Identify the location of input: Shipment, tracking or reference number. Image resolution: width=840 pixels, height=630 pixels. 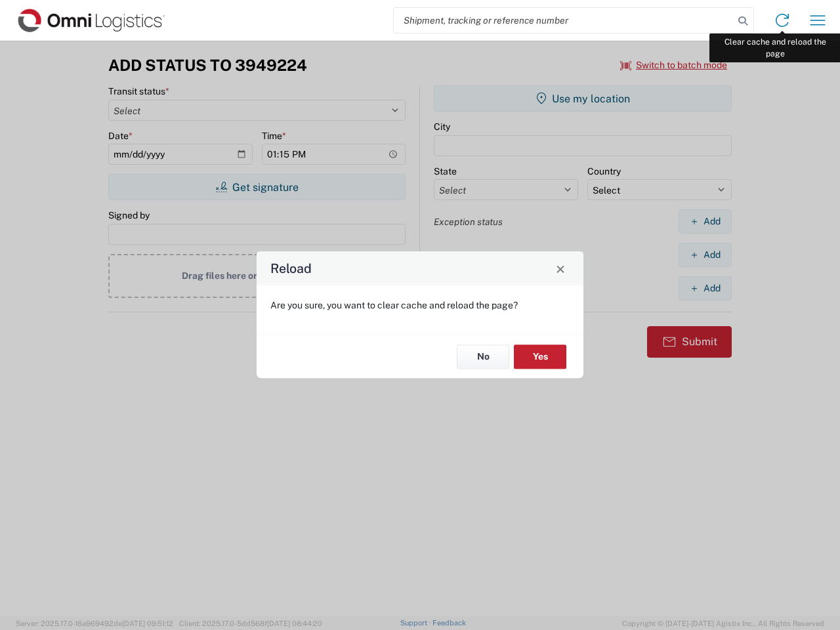
(564, 20).